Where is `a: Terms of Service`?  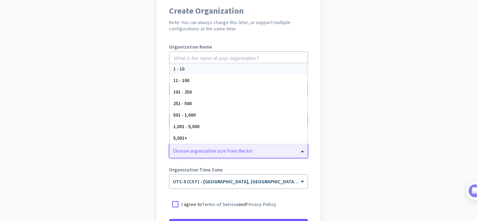
a: Terms of Service is located at coordinates (220, 204).